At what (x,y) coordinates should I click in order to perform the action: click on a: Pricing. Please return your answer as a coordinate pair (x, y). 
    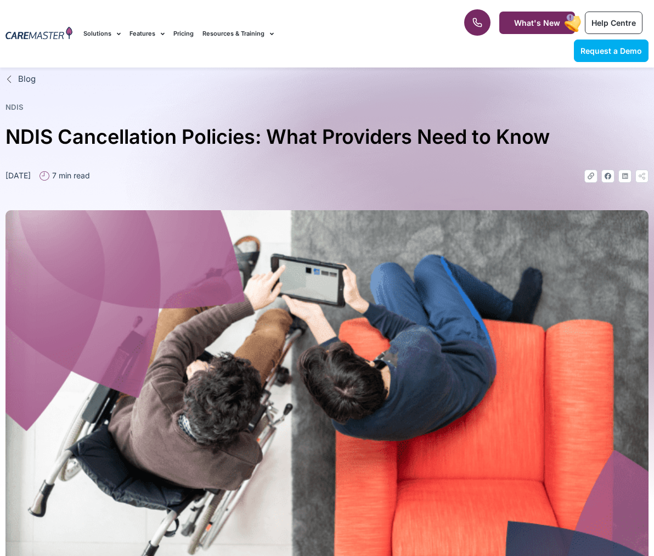
    Looking at the image, I should click on (183, 33).